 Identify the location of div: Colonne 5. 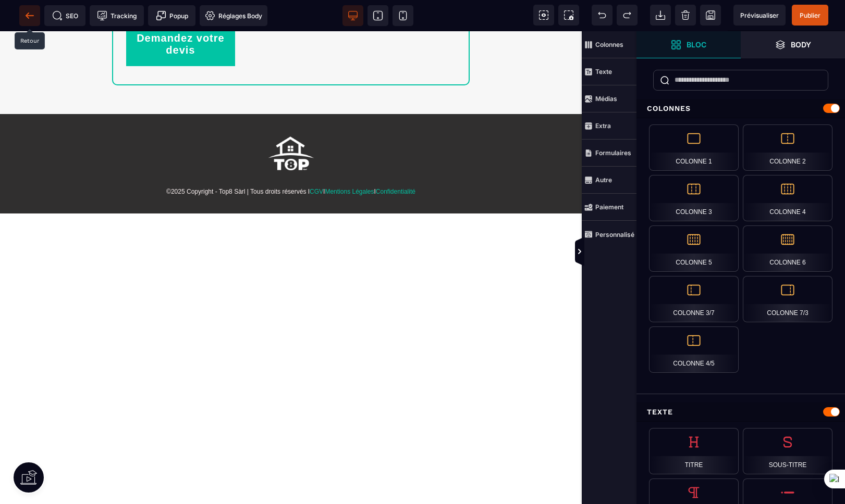
(694, 249).